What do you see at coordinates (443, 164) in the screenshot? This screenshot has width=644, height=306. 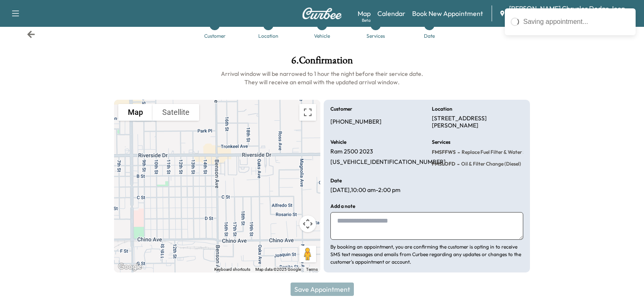 I see `span: FMSLOFD` at bounding box center [443, 164].